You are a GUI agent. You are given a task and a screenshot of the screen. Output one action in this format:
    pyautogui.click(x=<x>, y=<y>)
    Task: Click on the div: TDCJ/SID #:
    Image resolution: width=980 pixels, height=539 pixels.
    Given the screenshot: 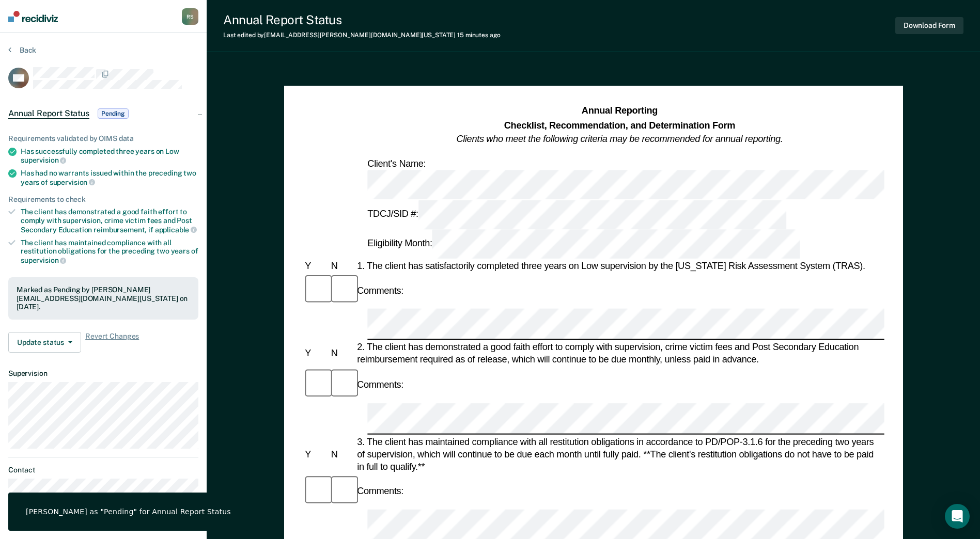 What is the action you would take?
    pyautogui.click(x=576, y=214)
    